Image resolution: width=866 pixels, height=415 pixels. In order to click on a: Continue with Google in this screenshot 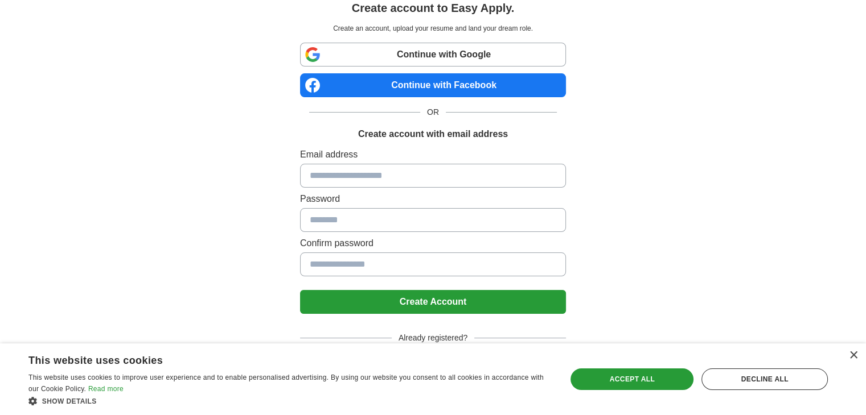, I will do `click(432, 55)`.